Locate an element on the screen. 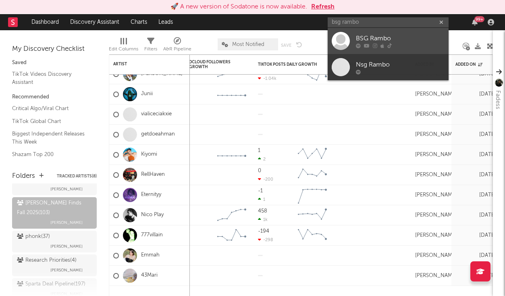 This screenshot has width=505, height=296. div: Folders is located at coordinates (23, 176).